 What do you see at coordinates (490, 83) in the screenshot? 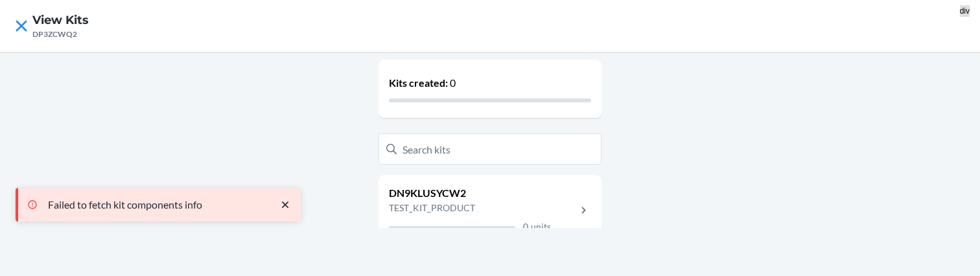
I see `p: Kits created:` at bounding box center [490, 83].